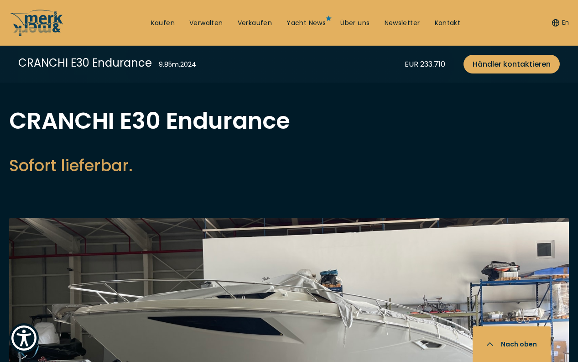 This screenshot has height=362, width=578. What do you see at coordinates (511, 64) in the screenshot?
I see `span: Händler kontaktieren` at bounding box center [511, 64].